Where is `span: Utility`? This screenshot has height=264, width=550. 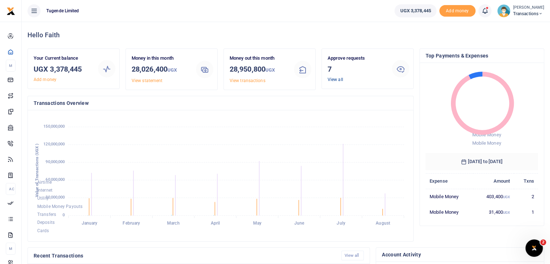 span: Utility is located at coordinates (43, 199).